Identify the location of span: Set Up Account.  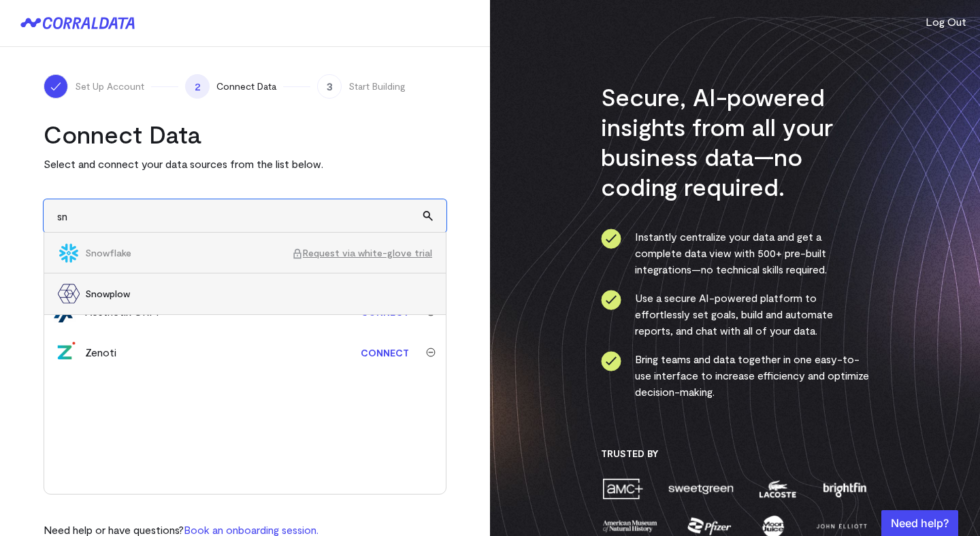
(109, 86).